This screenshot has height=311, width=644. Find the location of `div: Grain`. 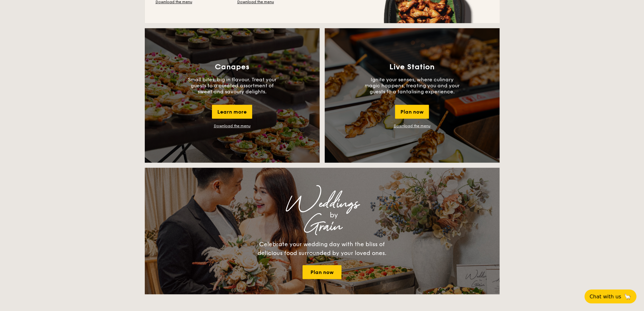

div: Grain is located at coordinates (322, 227).